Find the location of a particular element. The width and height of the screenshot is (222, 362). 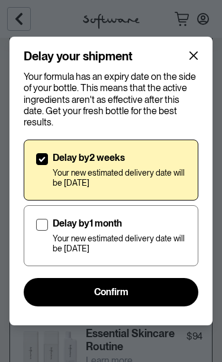

p: Delay by 1 month is located at coordinates (119, 223).